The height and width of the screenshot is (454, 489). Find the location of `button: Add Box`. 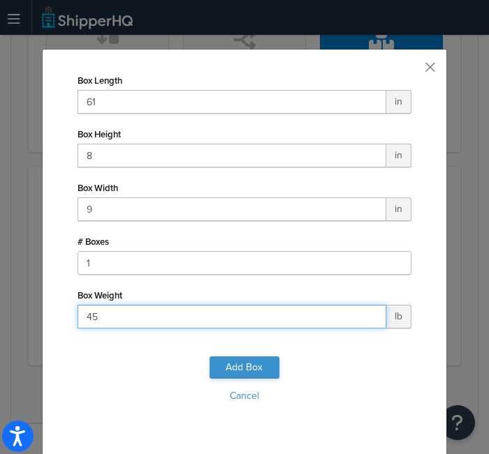

button: Add Box is located at coordinates (244, 368).